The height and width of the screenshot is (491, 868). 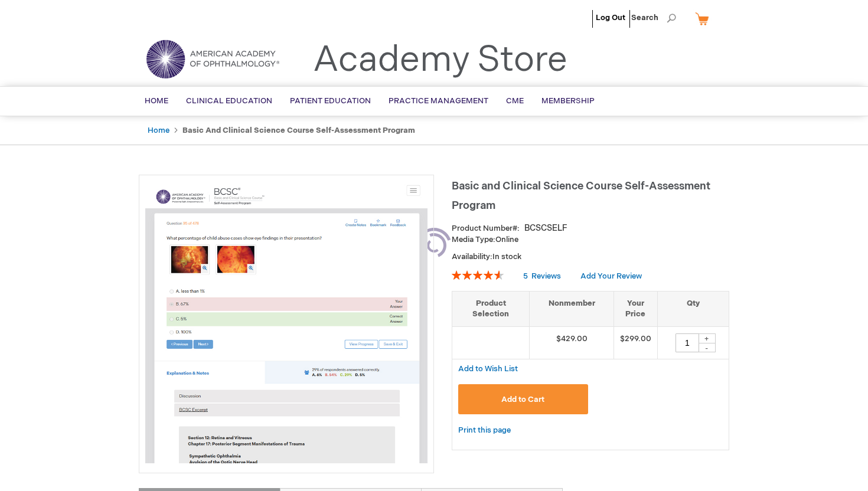 I want to click on a: Log Out, so click(x=611, y=18).